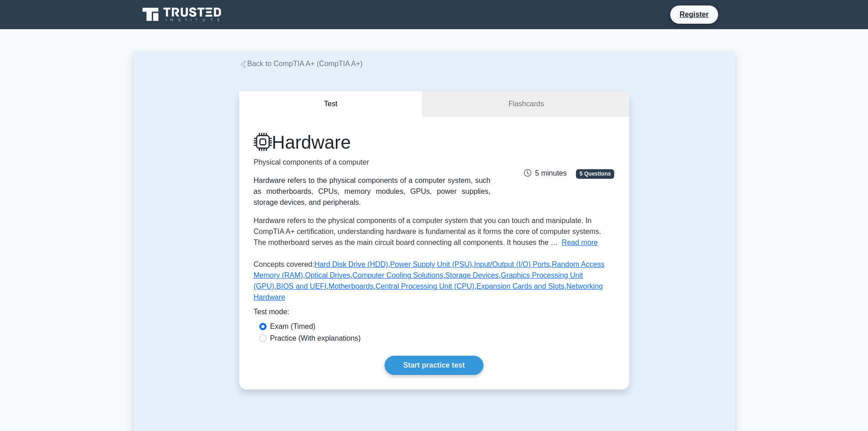 This screenshot has height=431, width=868. Describe the element at coordinates (526, 104) in the screenshot. I see `a: Flashcards` at that location.